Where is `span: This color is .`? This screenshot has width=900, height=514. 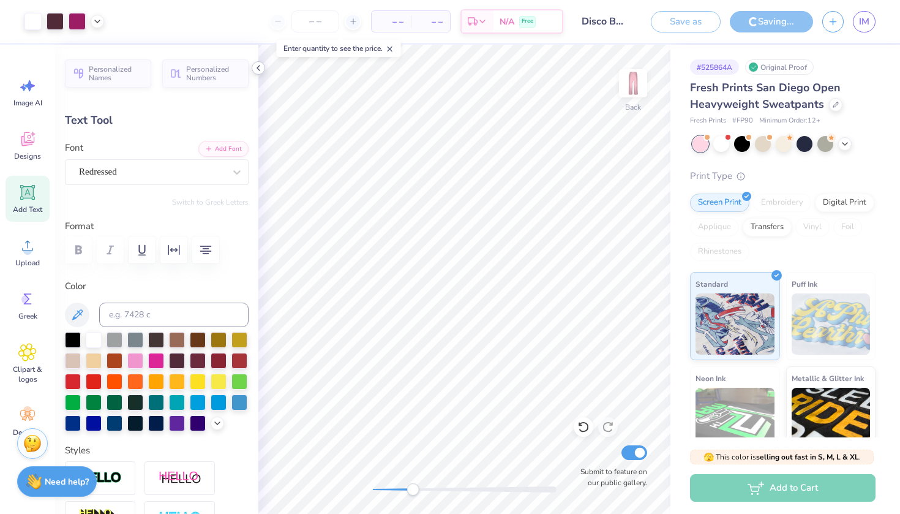 span: This color is . is located at coordinates (782, 457).